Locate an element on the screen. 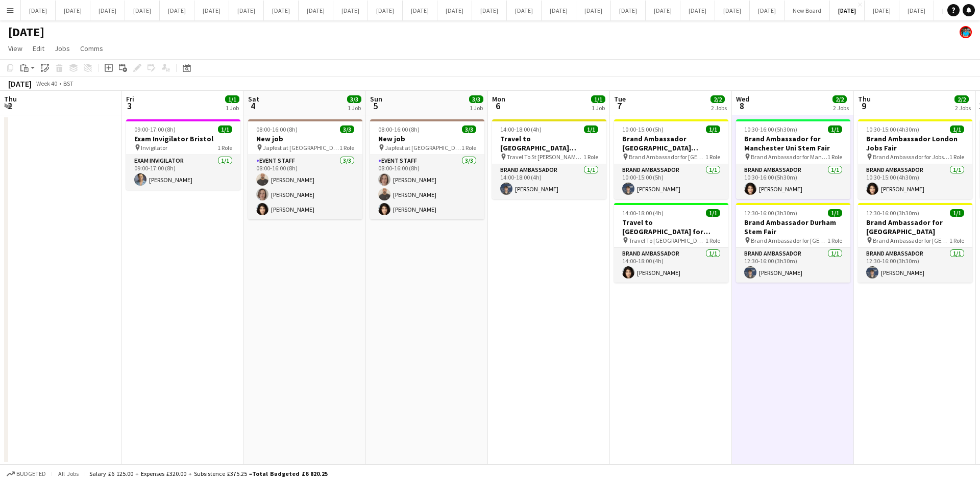  span: Sun is located at coordinates (376, 99).